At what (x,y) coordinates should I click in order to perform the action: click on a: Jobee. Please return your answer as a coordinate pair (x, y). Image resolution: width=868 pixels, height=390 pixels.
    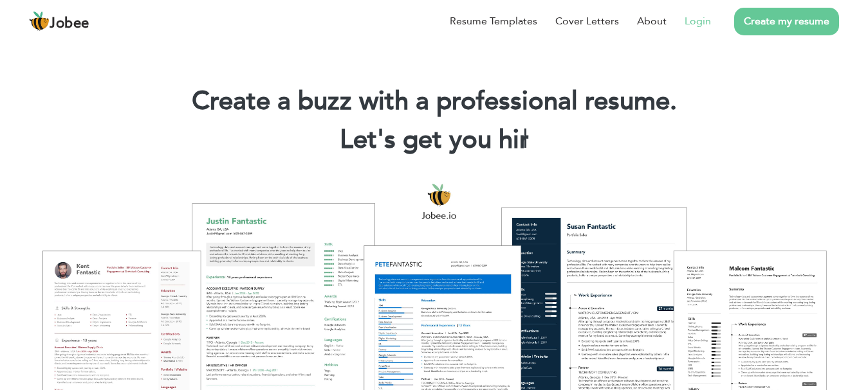
    Looking at the image, I should click on (59, 22).